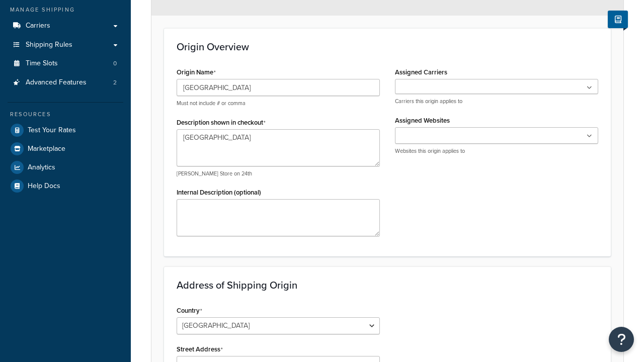 The width and height of the screenshot is (644, 362). What do you see at coordinates (388, 47) in the screenshot?
I see `h3: Origin Overview` at bounding box center [388, 47].